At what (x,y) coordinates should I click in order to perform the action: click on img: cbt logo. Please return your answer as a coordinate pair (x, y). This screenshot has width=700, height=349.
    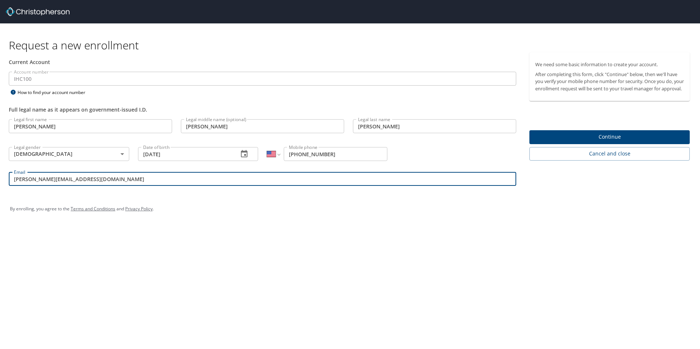
    Looking at the image, I should click on (38, 12).